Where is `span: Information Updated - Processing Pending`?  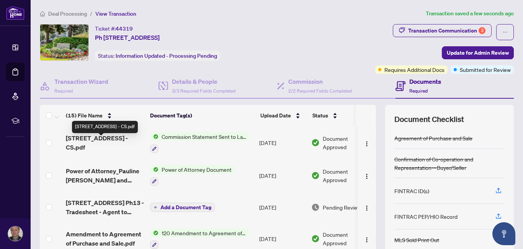 span: Information Updated - Processing Pending is located at coordinates (166, 56).